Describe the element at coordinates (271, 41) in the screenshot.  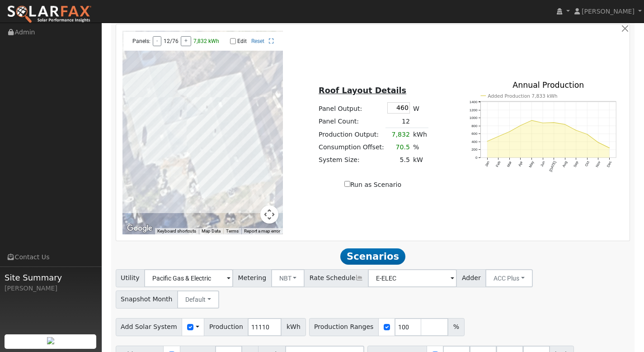
I see `a: Full Screen` at that location.